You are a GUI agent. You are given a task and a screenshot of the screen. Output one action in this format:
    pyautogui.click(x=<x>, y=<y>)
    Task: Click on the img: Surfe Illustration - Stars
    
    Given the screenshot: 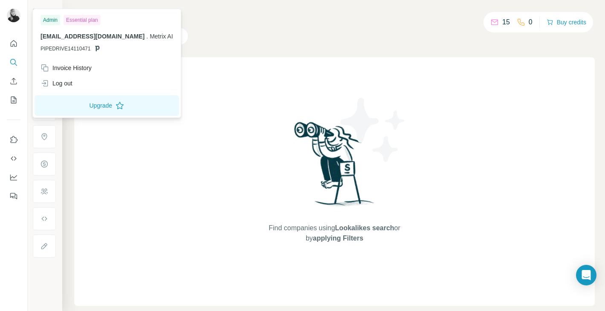 What is the action you would take?
    pyautogui.click(x=373, y=130)
    